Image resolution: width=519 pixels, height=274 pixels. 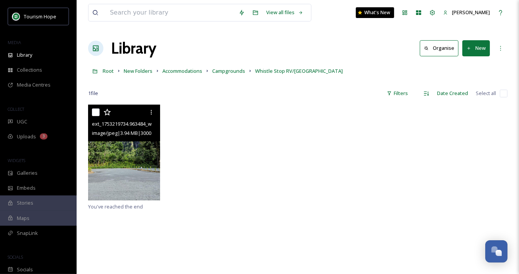 I want to click on a: View all files, so click(x=285, y=12).